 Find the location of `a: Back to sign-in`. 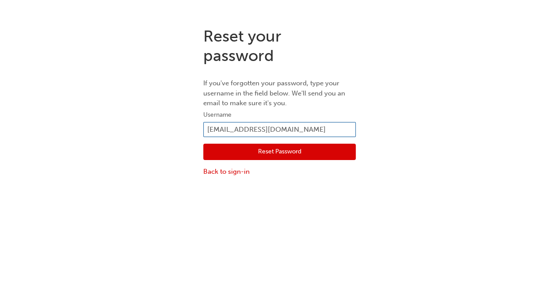

a: Back to sign-in is located at coordinates (279, 171).